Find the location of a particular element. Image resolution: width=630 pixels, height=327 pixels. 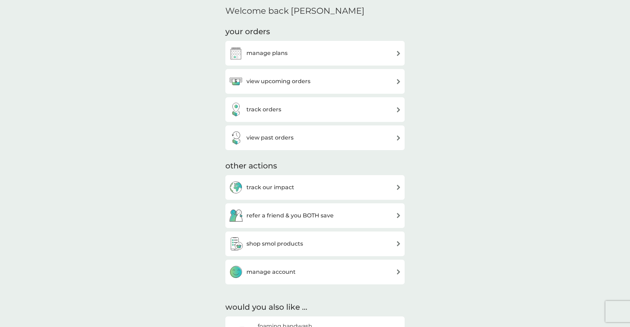

h3: your orders is located at coordinates (248, 32).